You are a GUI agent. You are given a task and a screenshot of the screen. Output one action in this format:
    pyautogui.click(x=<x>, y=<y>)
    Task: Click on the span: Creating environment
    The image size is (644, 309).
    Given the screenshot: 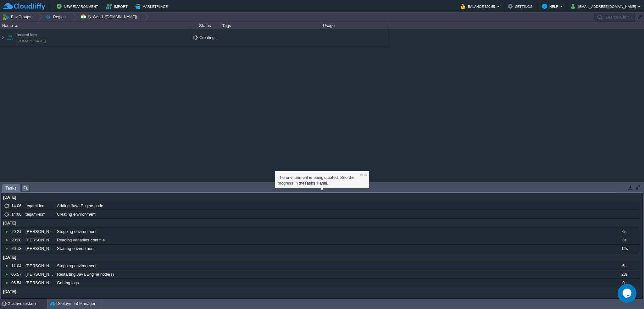 What is the action you would take?
    pyautogui.click(x=76, y=214)
    